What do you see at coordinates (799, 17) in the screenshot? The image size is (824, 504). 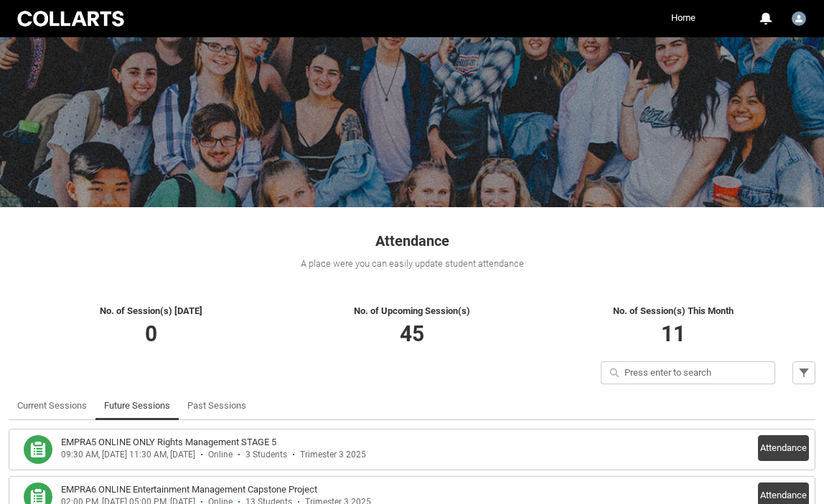 I see `button: User Profile Faculty.jjacob` at bounding box center [799, 17].